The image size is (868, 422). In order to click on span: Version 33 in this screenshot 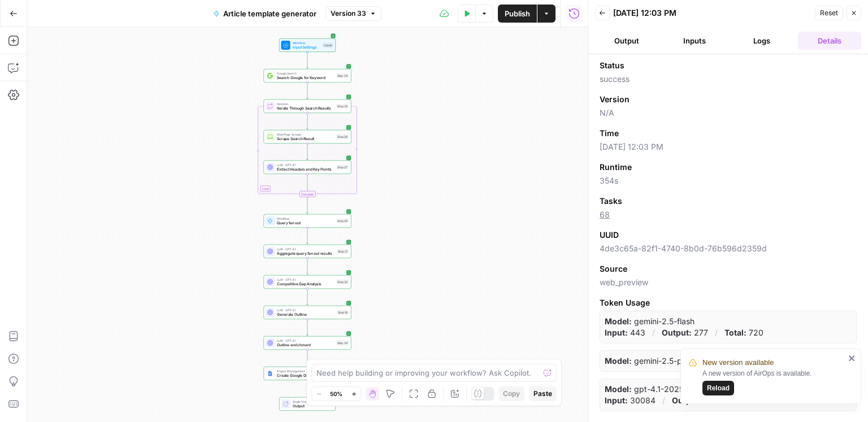, I will do `click(348, 14)`.